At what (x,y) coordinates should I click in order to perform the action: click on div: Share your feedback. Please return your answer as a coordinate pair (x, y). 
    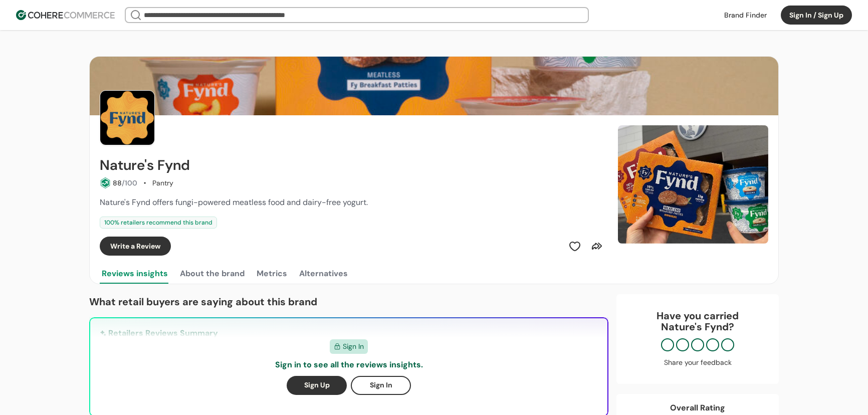
    Looking at the image, I should click on (698, 362).